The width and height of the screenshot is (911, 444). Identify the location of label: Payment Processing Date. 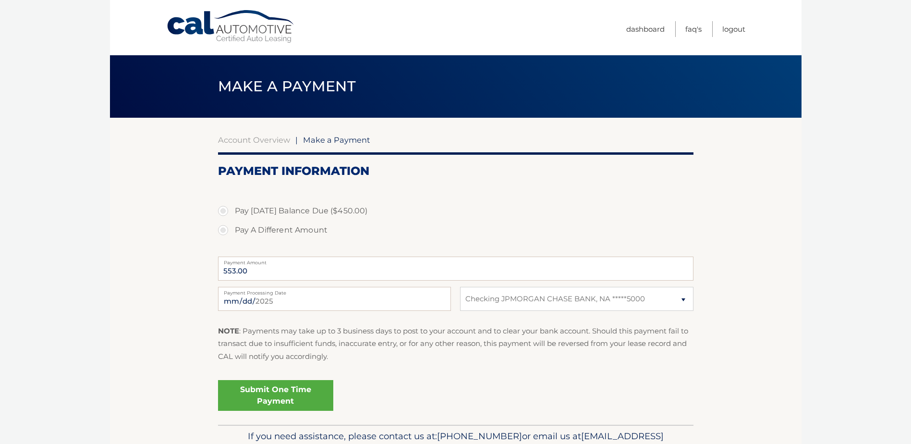
(334, 291).